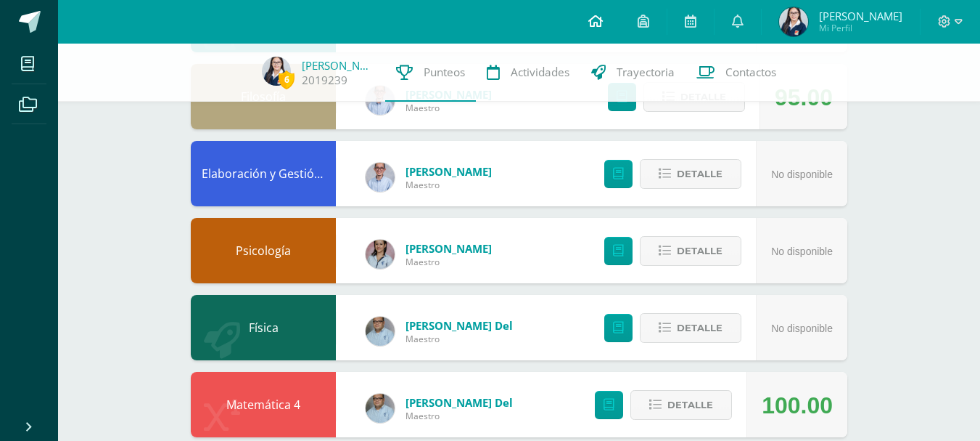 Image resolution: width=980 pixels, height=441 pixels. Describe the element at coordinates (430, 72) in the screenshot. I see `a: Punteos` at that location.